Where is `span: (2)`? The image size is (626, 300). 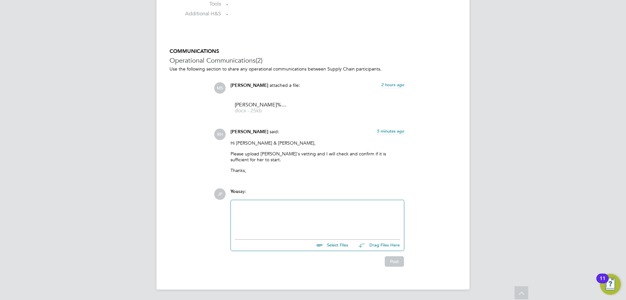 span: (2) is located at coordinates (259, 60).